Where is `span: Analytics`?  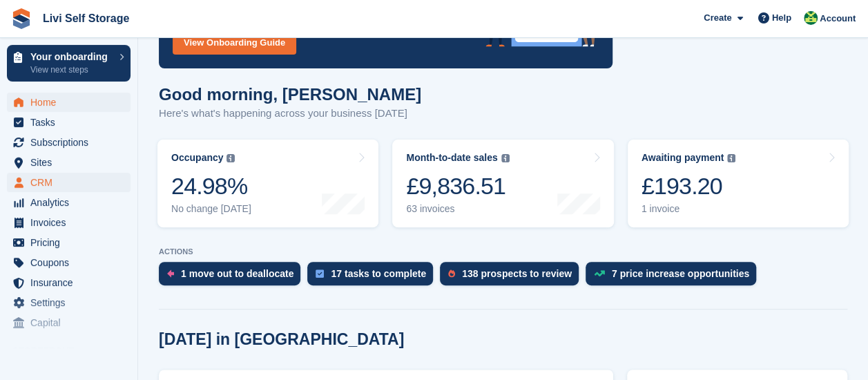 span: Analytics is located at coordinates (72, 202).